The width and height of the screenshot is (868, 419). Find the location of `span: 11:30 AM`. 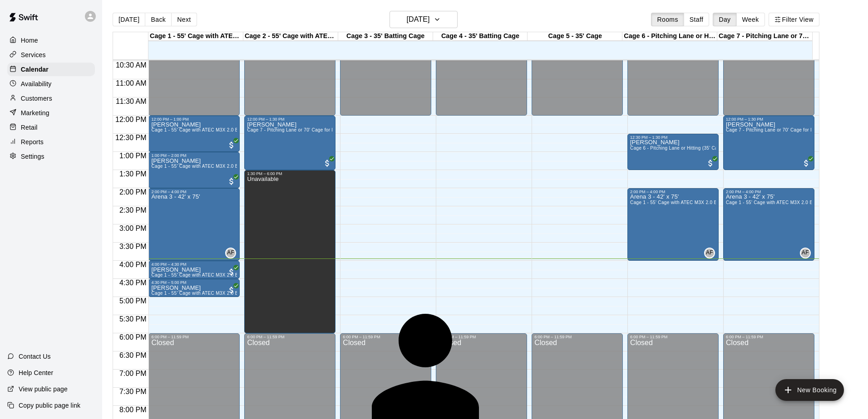

span: 11:30 AM is located at coordinates (131, 101).